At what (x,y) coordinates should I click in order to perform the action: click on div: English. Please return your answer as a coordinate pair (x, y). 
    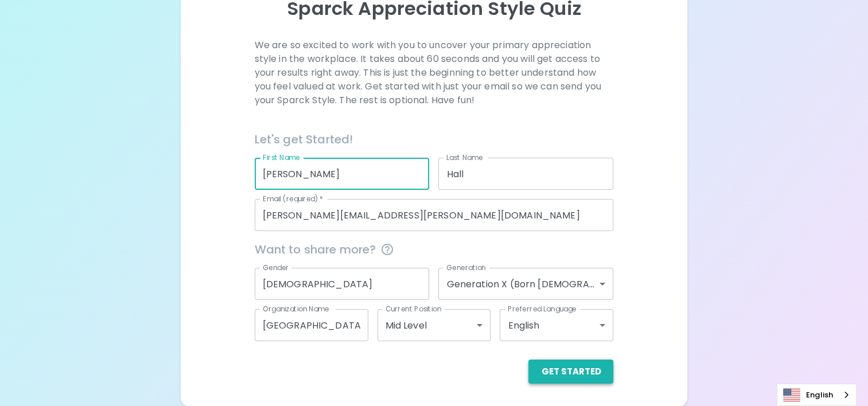
    Looking at the image, I should click on (556, 325).